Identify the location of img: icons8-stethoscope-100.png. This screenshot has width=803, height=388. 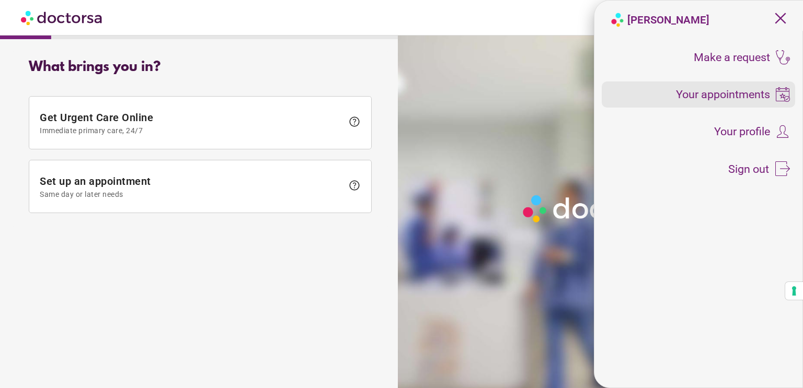
(782, 57).